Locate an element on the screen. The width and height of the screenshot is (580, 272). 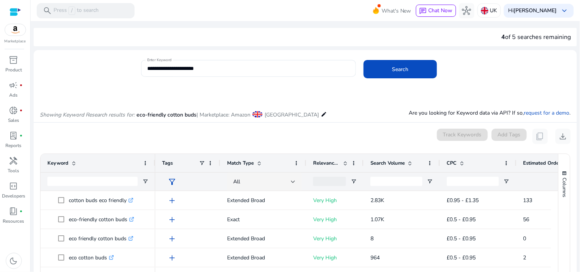
span: filter_alt is located at coordinates (172, 182).